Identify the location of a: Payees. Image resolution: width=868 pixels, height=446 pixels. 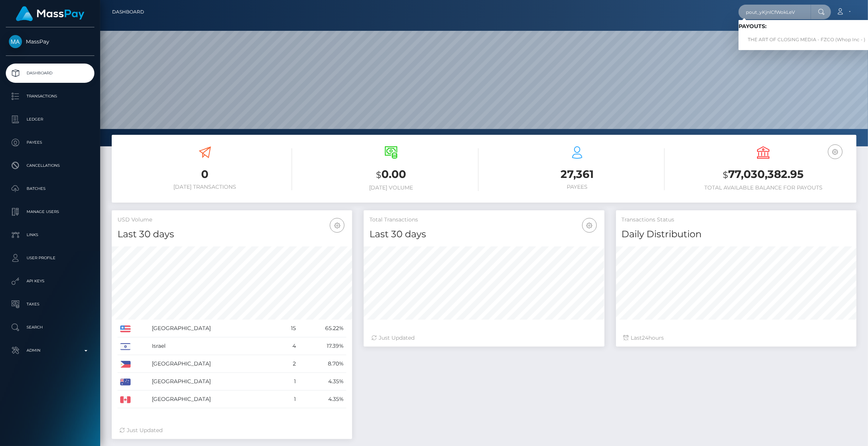
(50, 143).